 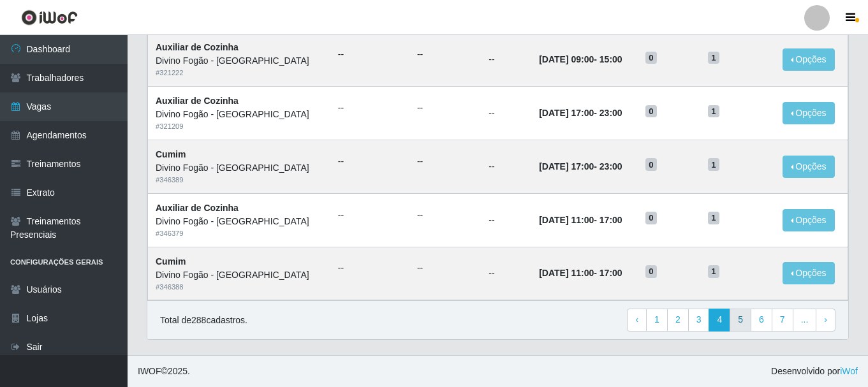 I want to click on span: IWOF, so click(x=149, y=371).